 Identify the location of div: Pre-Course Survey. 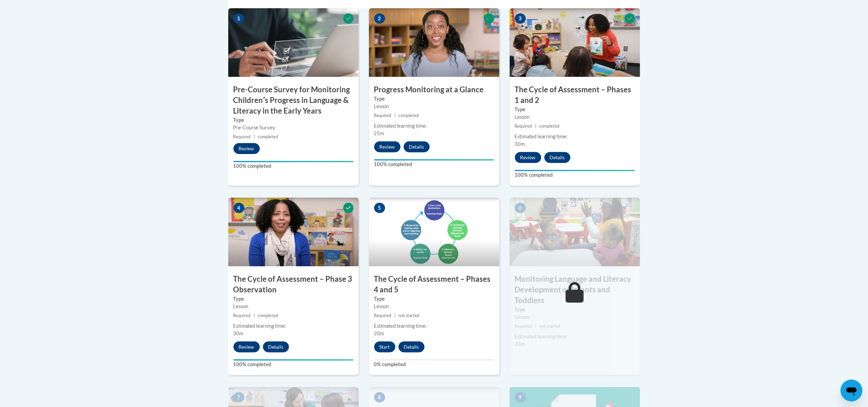
(293, 127).